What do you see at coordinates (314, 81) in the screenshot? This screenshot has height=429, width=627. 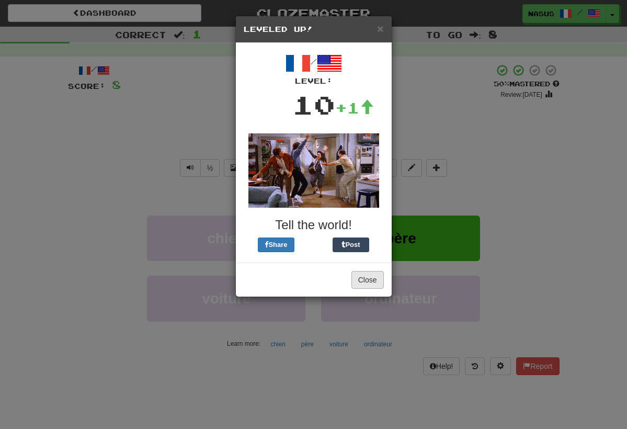 I see `div: Level:` at bounding box center [314, 81].